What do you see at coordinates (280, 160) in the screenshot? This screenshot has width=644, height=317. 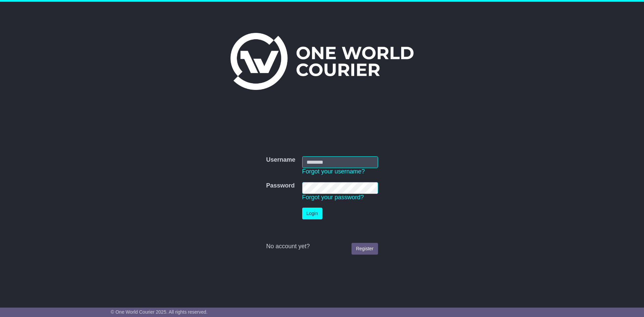 I see `label: Username` at bounding box center [280, 160].